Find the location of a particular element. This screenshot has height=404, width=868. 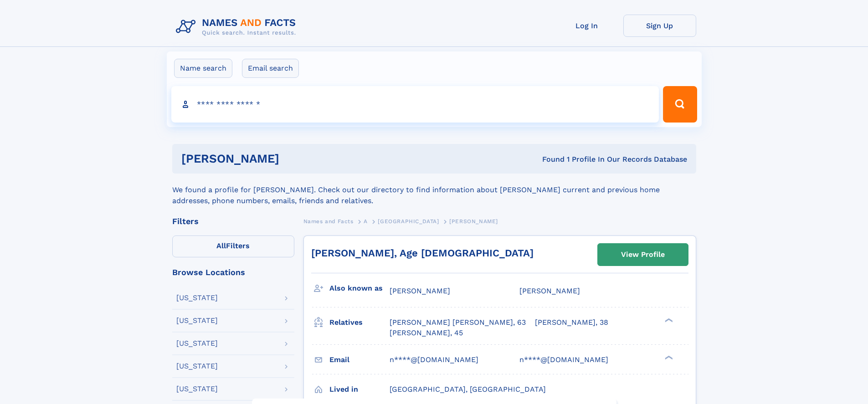

span: All is located at coordinates (221, 245).